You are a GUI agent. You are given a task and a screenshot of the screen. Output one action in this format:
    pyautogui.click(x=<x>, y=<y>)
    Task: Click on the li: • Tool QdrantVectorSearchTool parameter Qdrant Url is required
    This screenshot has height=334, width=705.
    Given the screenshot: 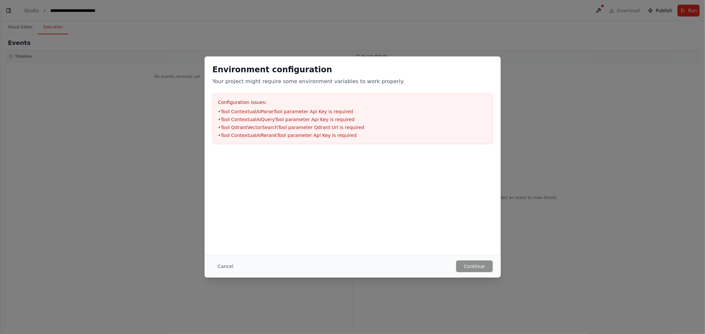 What is the action you would take?
    pyautogui.click(x=352, y=127)
    